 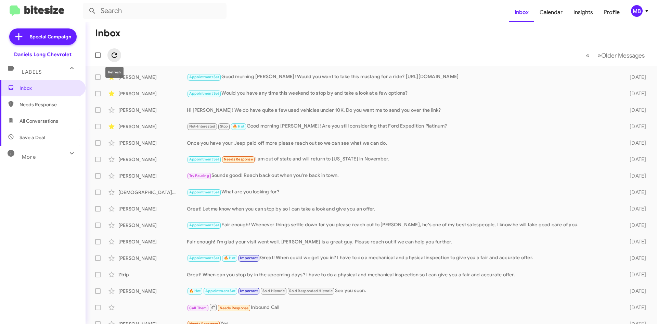 I want to click on div: Daniels Long Chevrolet, so click(x=43, y=54).